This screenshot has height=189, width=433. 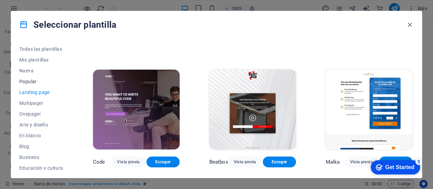 What do you see at coordinates (41, 147) in the screenshot?
I see `span: Blog` at bounding box center [41, 147].